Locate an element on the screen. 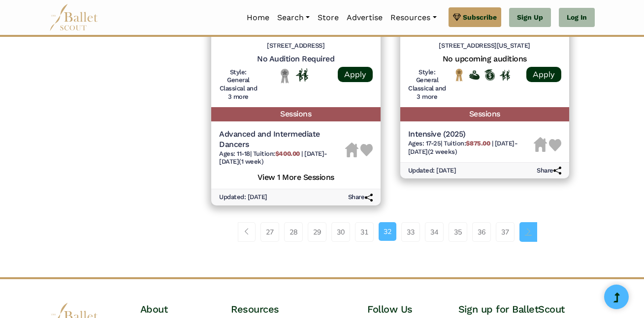 The height and width of the screenshot is (318, 644). a: 32 is located at coordinates (388, 232).